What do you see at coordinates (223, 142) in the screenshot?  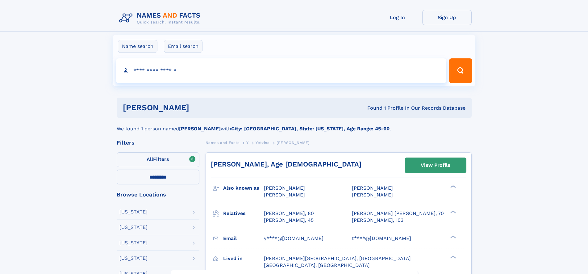 I see `a: Names and Facts` at bounding box center [223, 142].